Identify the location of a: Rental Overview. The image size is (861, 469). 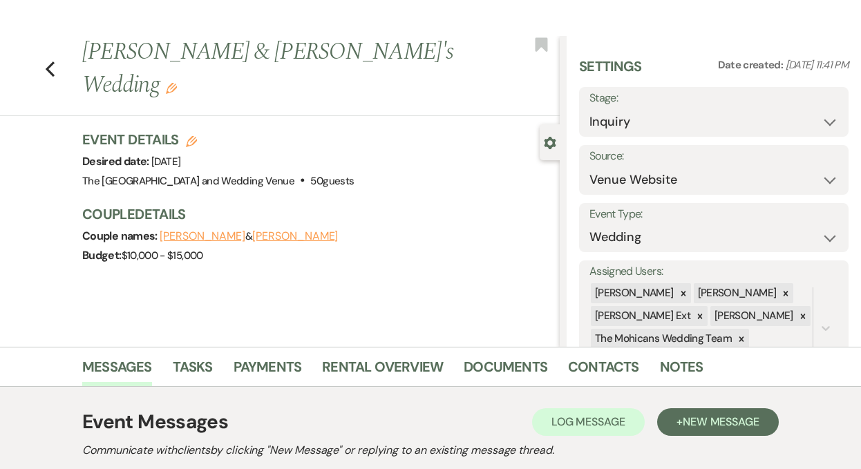
(382, 371).